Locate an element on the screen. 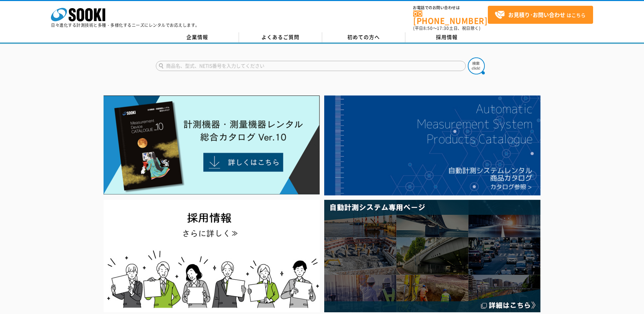 The image size is (644, 314). img: SOOKI recruit is located at coordinates (211, 256).